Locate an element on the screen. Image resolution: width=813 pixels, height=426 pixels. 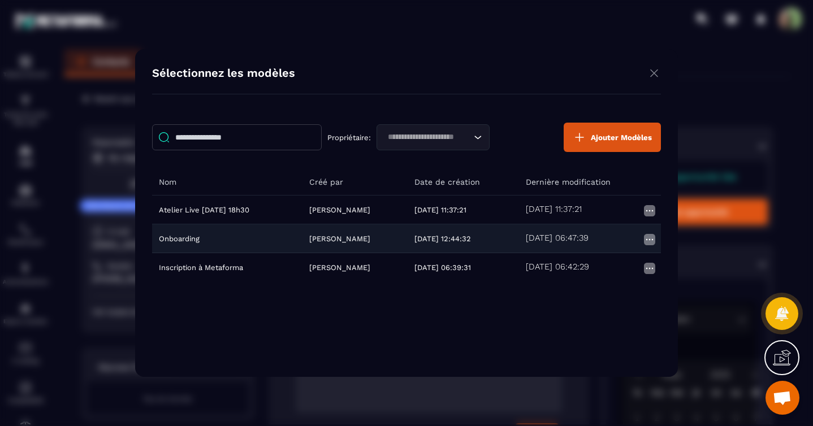
th: Dernière modification is located at coordinates (590, 182).